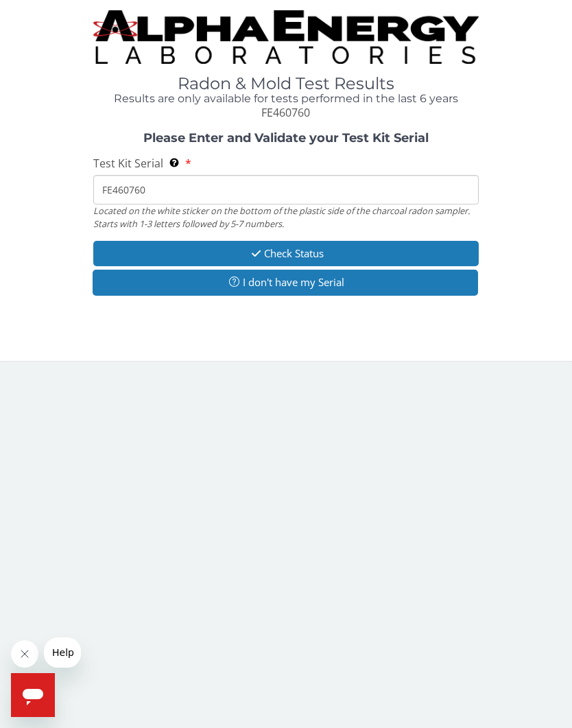 This screenshot has height=728, width=572. What do you see at coordinates (286, 217) in the screenshot?
I see `div: Located on the white sticker on the bottom of the plastic side of the charcoal radon sampler. Sta...` at bounding box center [286, 217].